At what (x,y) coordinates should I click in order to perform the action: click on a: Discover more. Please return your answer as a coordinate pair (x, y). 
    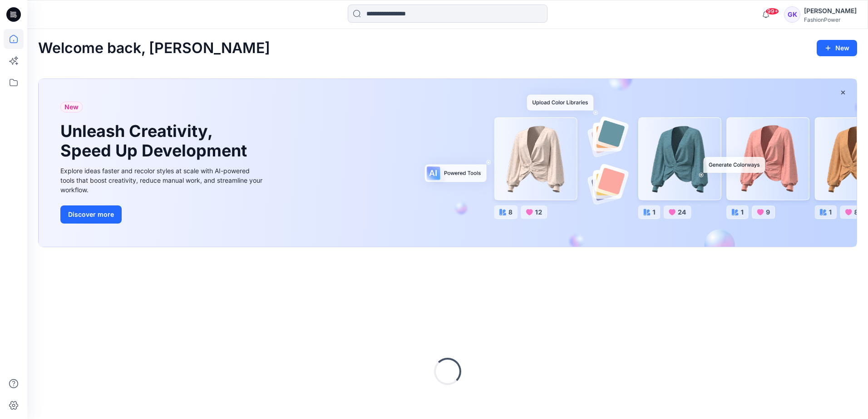
    Looking at the image, I should click on (163, 214).